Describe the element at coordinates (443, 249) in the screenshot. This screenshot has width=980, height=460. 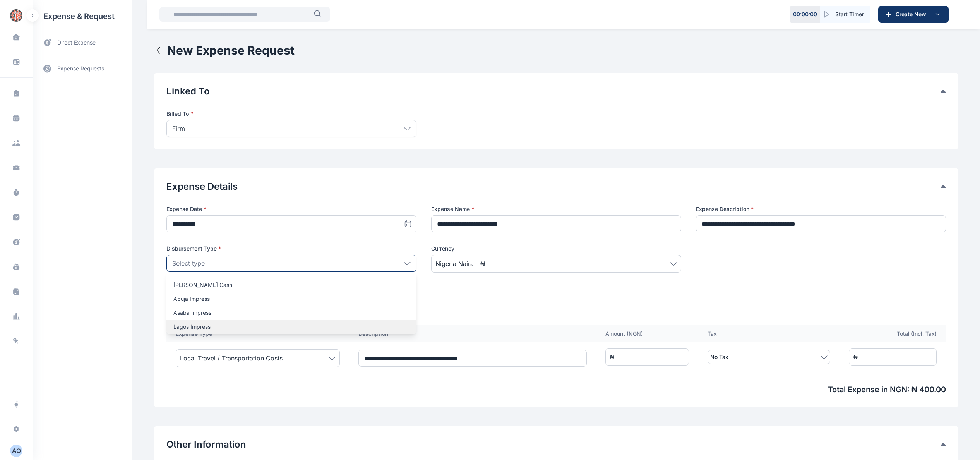
I see `span: Currency` at that location.